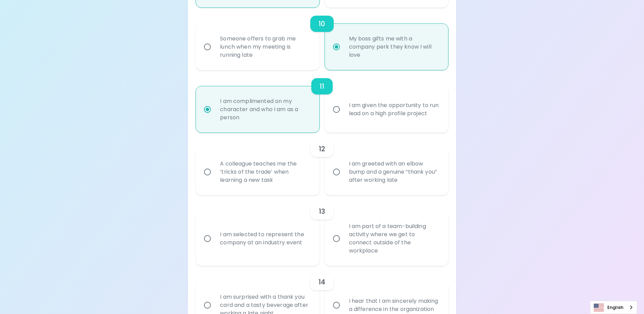 The width and height of the screenshot is (644, 314). Describe the element at coordinates (322, 24) in the screenshot. I see `h6: 10` at that location.